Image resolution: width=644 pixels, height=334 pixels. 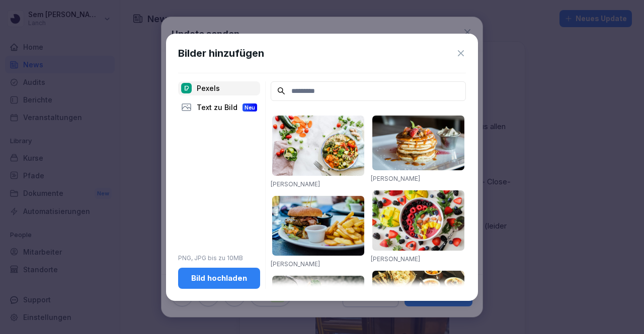 I want to click on div: Bild hochladen, so click(x=219, y=278).